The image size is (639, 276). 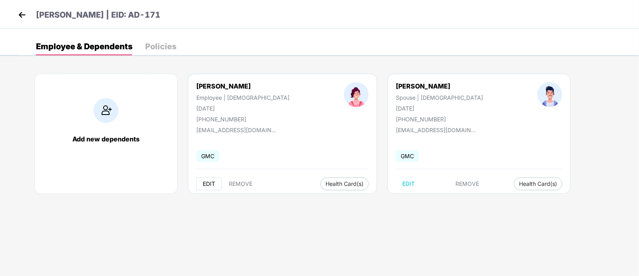 What do you see at coordinates (106, 139) in the screenshot?
I see `div: Add new dependents` at bounding box center [106, 139].